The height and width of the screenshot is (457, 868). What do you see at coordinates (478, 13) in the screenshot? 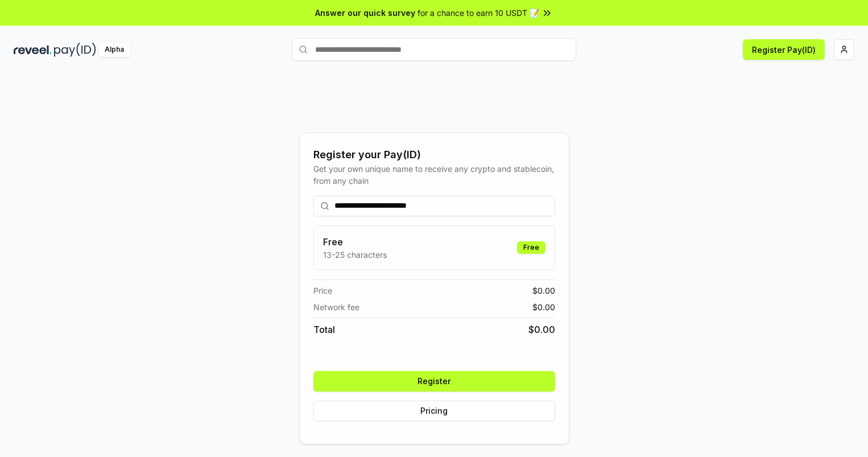
I see `span: for a chance to earn 10 USDT 📝` at bounding box center [478, 13].